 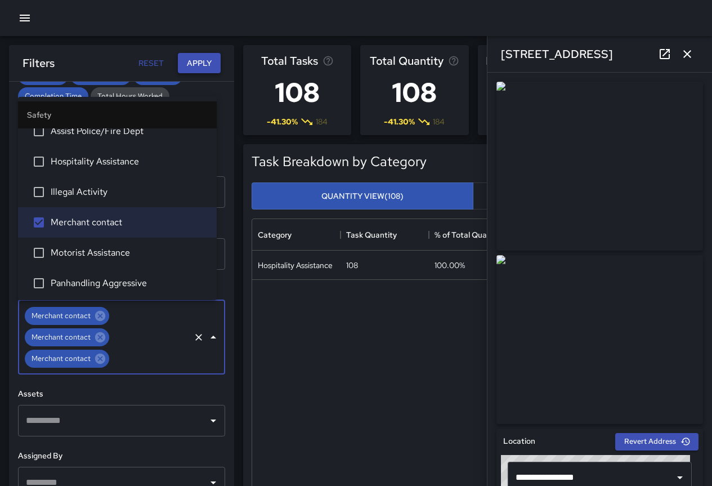 I want to click on h6: Assets, so click(x=122, y=394).